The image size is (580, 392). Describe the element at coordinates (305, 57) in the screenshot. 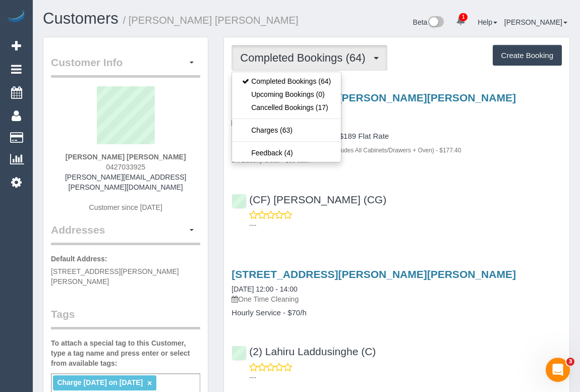

I see `span: Completed Bookings (64)` at that location.